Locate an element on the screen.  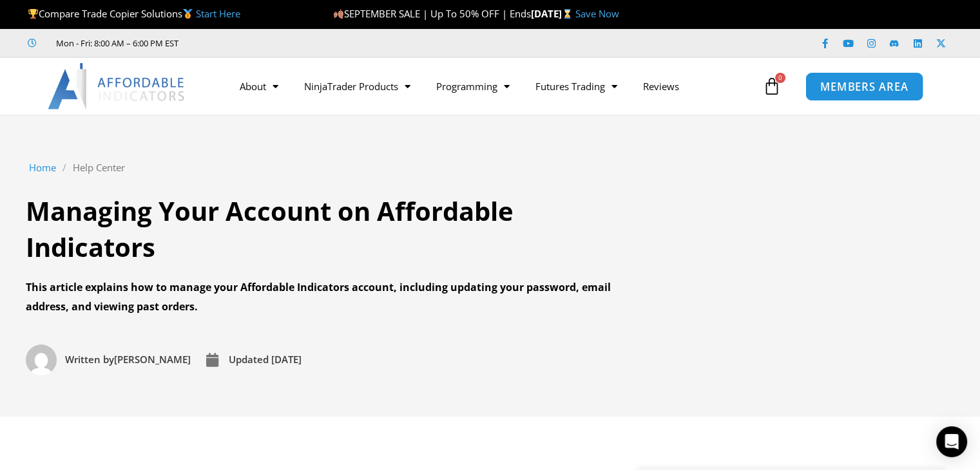
a: Help Center is located at coordinates (99, 168).